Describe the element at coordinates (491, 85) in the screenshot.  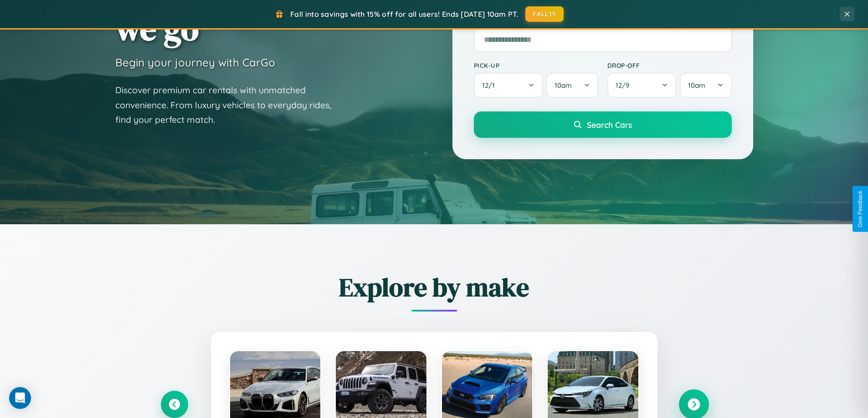
I see `span: 12 / 1` at that location.